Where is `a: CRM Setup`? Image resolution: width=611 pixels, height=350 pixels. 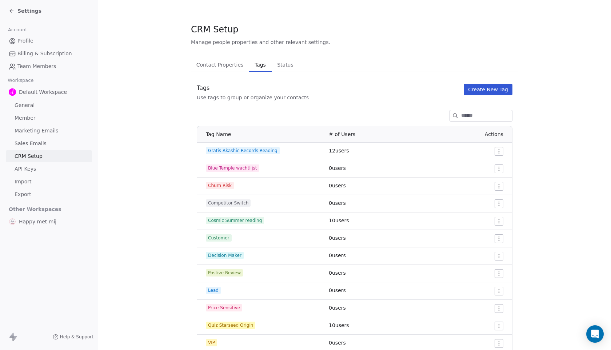
a: CRM Setup is located at coordinates (49, 156).